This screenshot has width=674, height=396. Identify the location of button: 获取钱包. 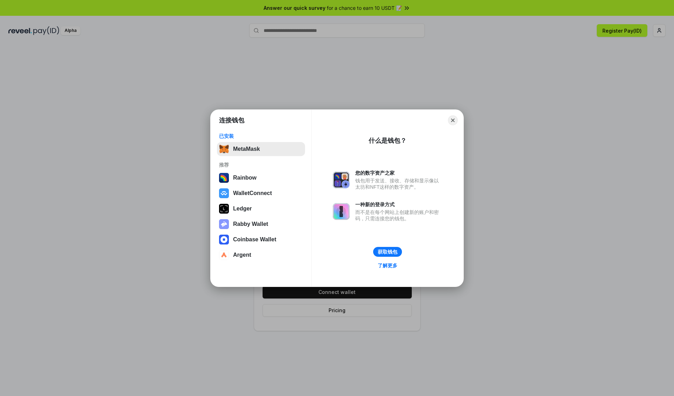
(387, 252).